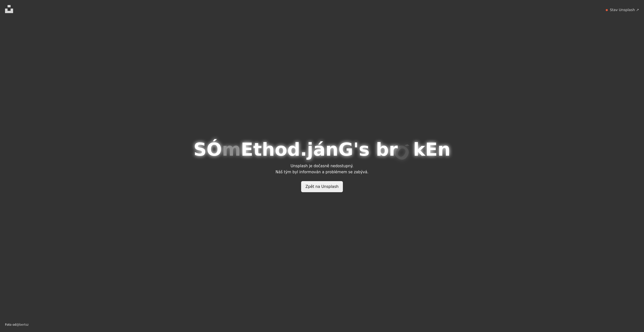  Describe the element at coordinates (382, 149) in the screenshot. I see `font: b` at that location.